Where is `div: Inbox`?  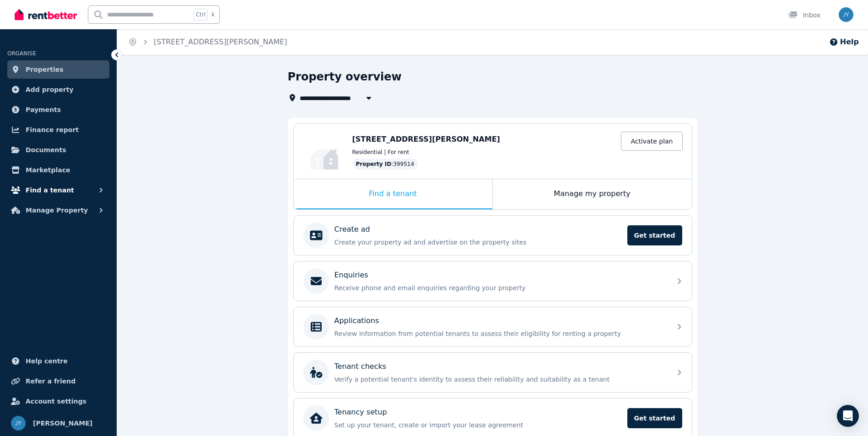
div: Inbox is located at coordinates (805, 15).